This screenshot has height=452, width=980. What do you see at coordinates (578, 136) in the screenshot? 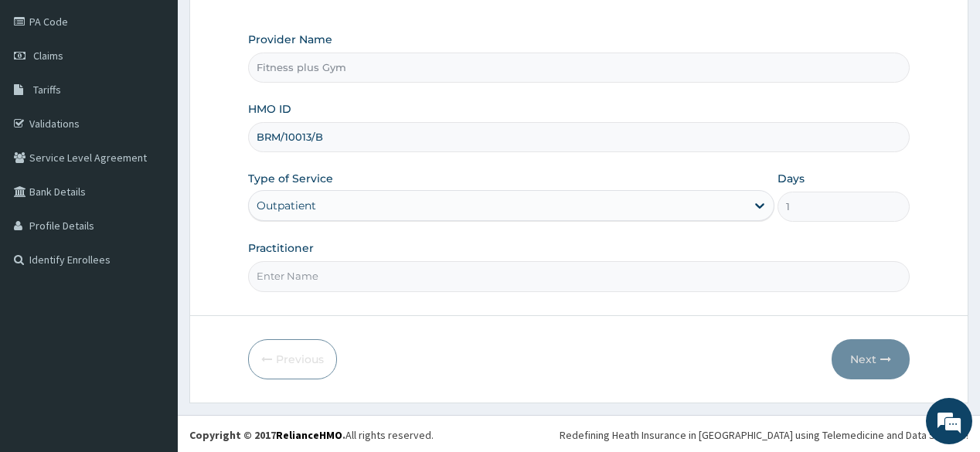
I see `input: Enter HMO ID` at bounding box center [578, 136].